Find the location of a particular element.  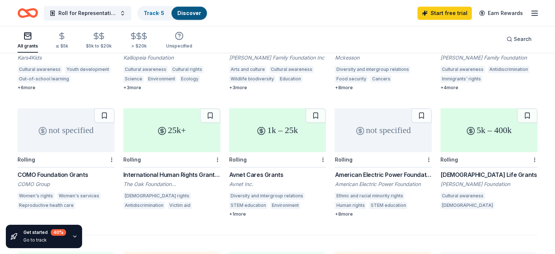

button: ≤ $5k is located at coordinates (62, 41).